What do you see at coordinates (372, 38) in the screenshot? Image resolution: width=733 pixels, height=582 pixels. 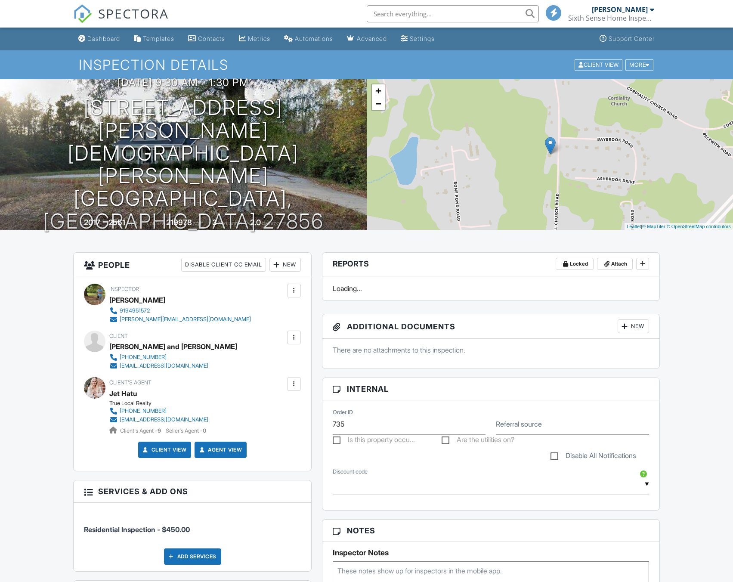 I see `div: Advanced` at bounding box center [372, 38].